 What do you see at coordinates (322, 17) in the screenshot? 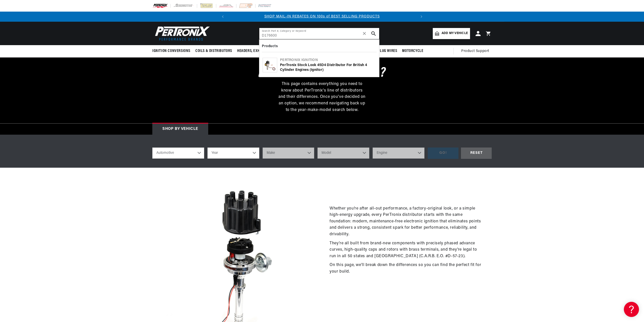
I see `div: 1 of 2` at bounding box center [322, 17].